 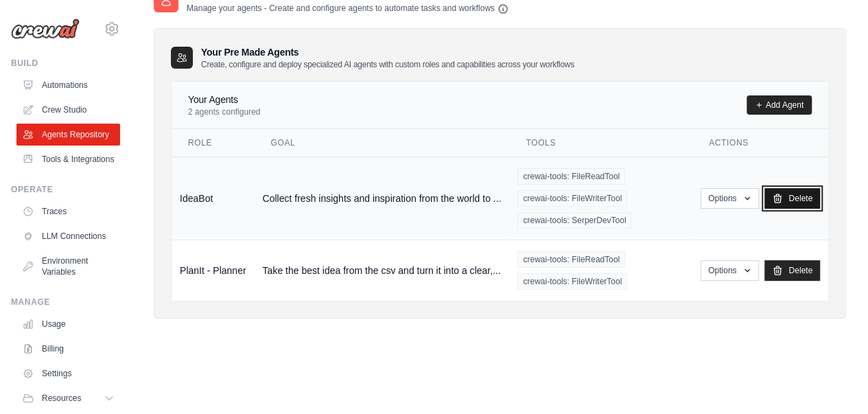 What do you see at coordinates (348, 9) in the screenshot?
I see `p: Manage your agents - Create and configure agents to automate tasks and workflows` at bounding box center [348, 9].